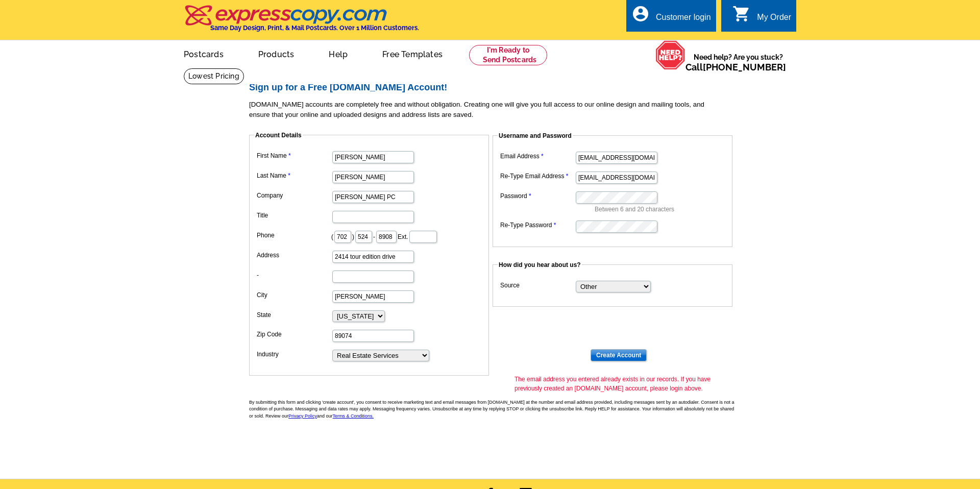 This screenshot has width=980, height=489. I want to click on label: City, so click(294, 295).